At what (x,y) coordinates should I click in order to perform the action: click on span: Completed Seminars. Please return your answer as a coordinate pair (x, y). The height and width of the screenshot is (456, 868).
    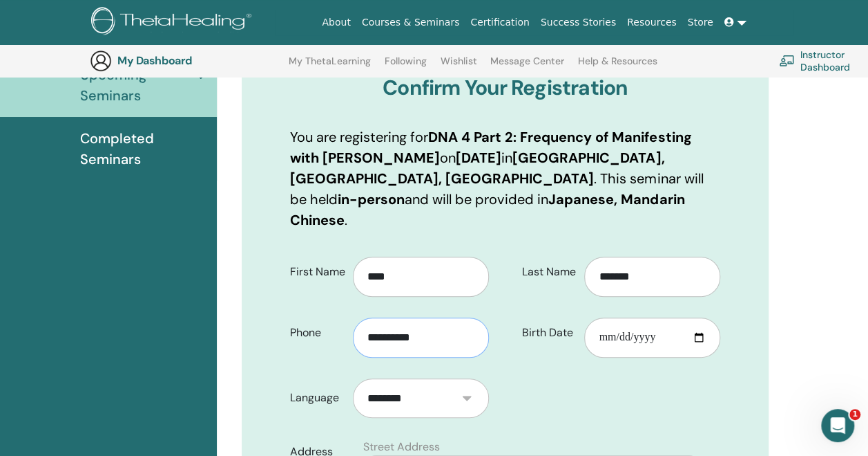
    Looking at the image, I should click on (143, 149).